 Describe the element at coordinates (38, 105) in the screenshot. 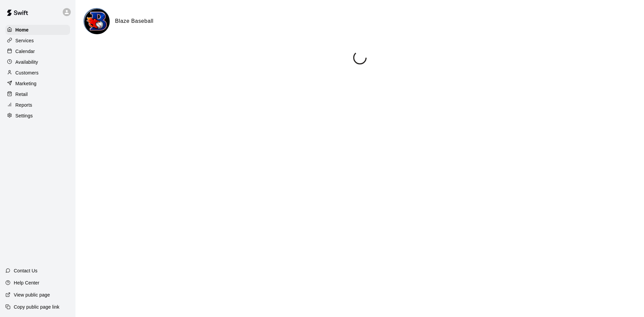

I see `a: Reports` at that location.